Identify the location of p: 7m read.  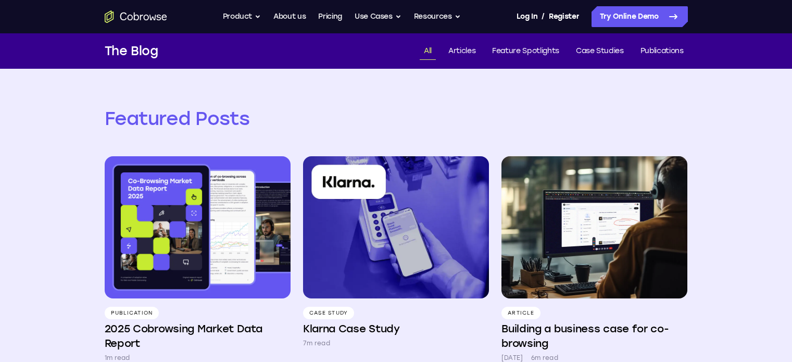
(317, 343).